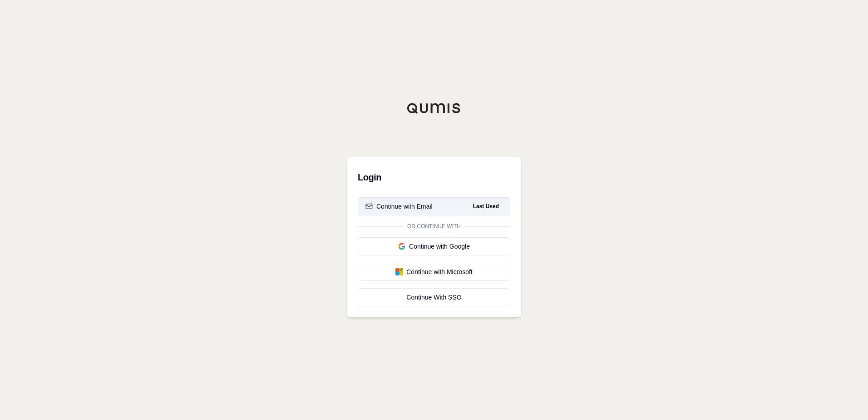 Image resolution: width=868 pixels, height=420 pixels. I want to click on div: Continue with Google, so click(434, 246).